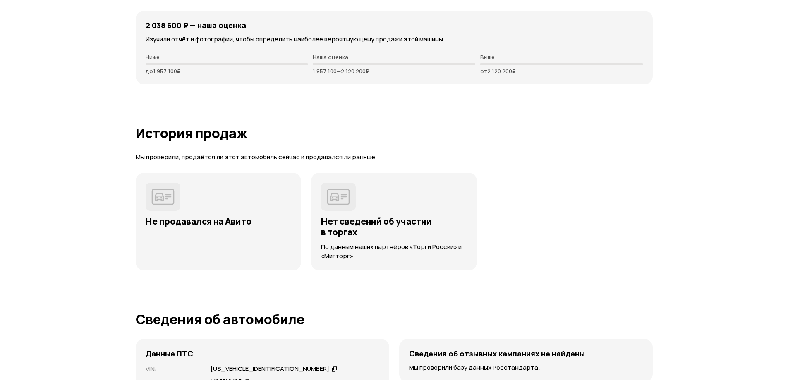  What do you see at coordinates (394, 157) in the screenshot?
I see `p: Мы проверили, продаётся ли этот автомобиль сейчас и продавался ли раньше.` at bounding box center [394, 157].